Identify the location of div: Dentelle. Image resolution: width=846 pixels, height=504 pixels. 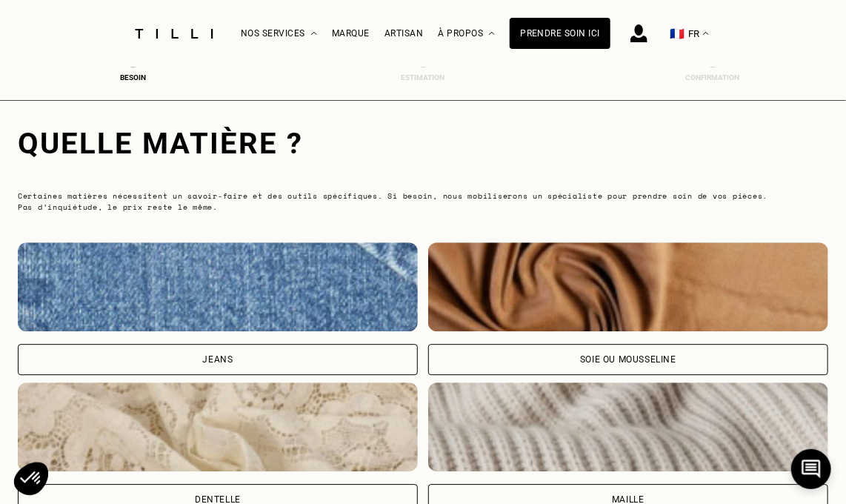
(218, 499).